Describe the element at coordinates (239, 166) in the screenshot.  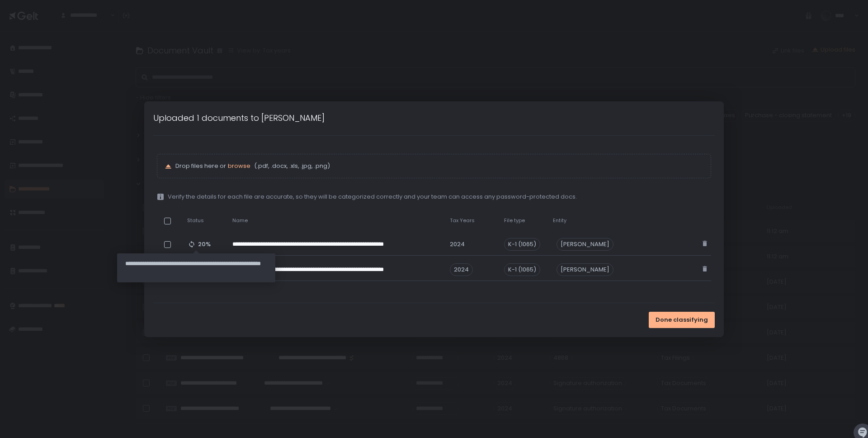
I see `button: browse` at that location.